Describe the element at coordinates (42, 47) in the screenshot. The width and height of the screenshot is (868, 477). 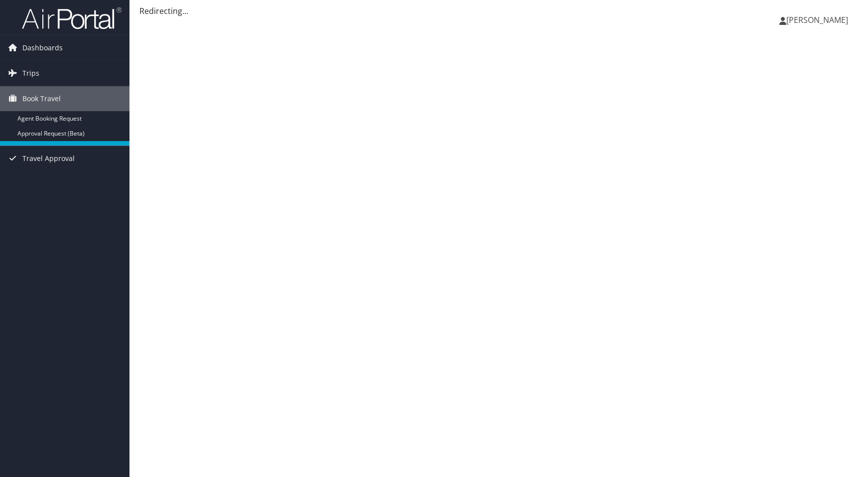
I see `span: Dashboards` at that location.